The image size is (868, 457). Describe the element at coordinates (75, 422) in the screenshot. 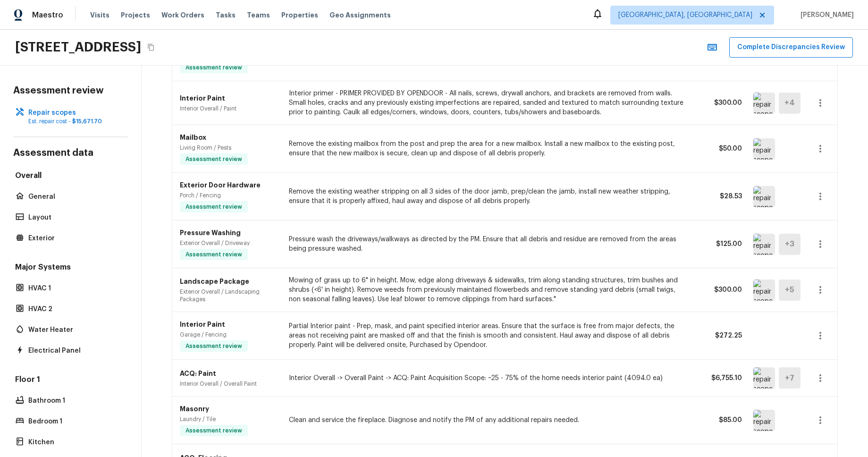

I see `p: Bedroom 1` at that location.